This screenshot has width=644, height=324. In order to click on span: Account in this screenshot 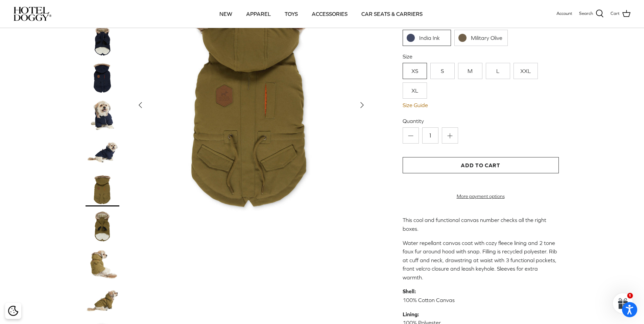, I will do `click(564, 13)`.